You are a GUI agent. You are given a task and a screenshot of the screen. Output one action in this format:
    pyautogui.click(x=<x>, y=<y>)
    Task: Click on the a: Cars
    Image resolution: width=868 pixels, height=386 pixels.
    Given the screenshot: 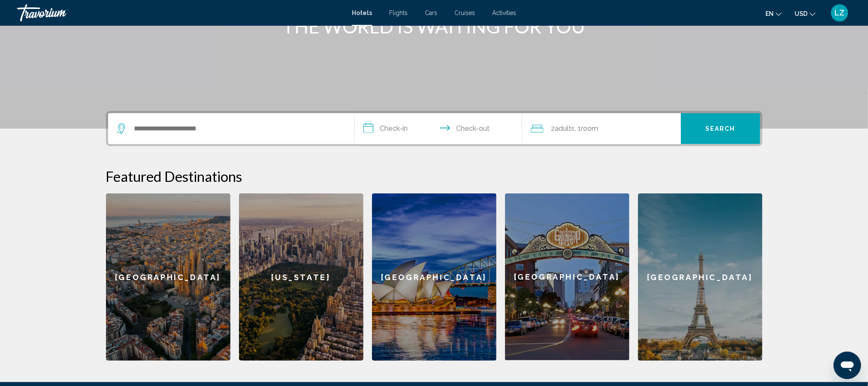 What is the action you would take?
    pyautogui.click(x=431, y=13)
    